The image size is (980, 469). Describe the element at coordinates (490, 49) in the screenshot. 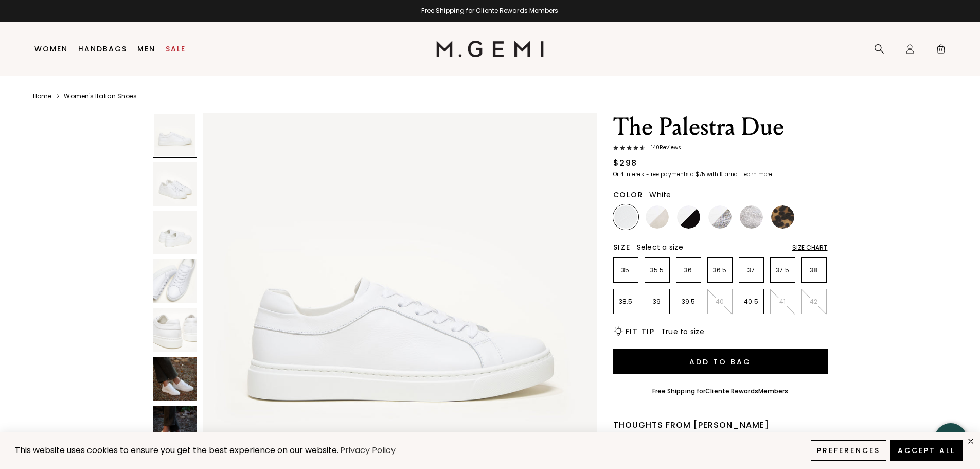

I see `img: M.Gemi` at that location.